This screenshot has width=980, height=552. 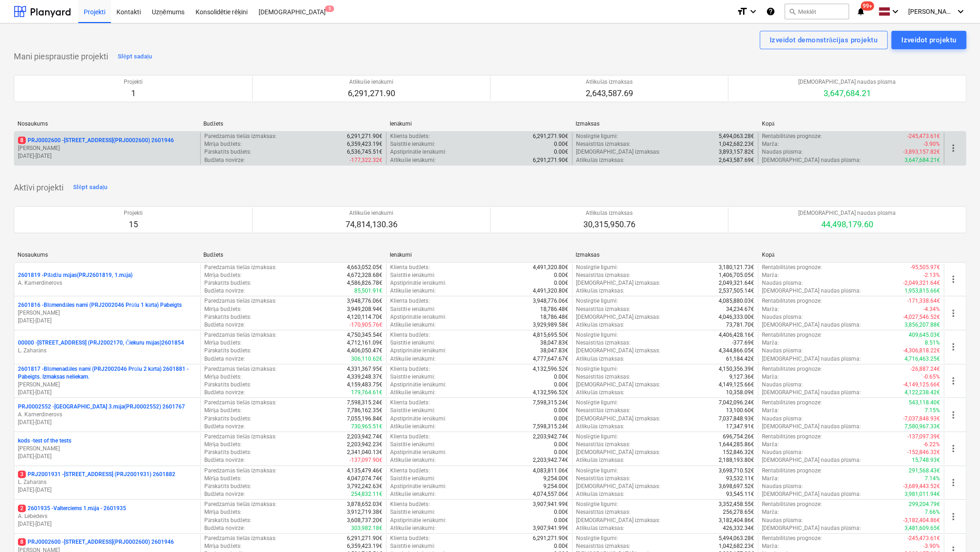 What do you see at coordinates (736, 283) in the screenshot?
I see `p: 2,049,321.64€` at bounding box center [736, 283].